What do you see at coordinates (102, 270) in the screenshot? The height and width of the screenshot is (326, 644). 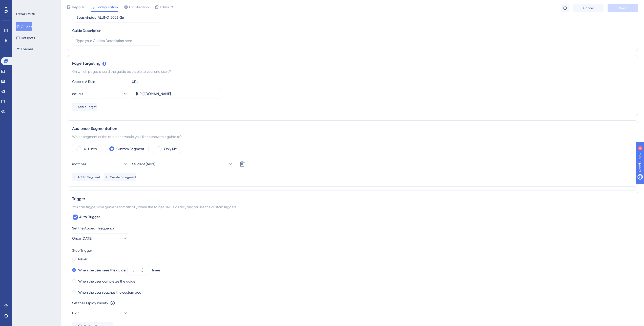 I see `label: When the user sees the guide` at bounding box center [102, 270].